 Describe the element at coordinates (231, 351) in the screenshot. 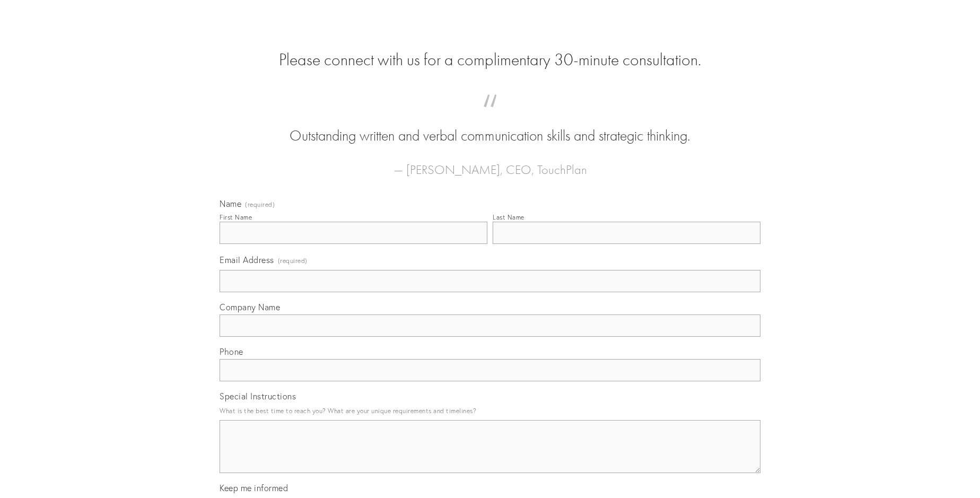

I see `span: Phone` at that location.